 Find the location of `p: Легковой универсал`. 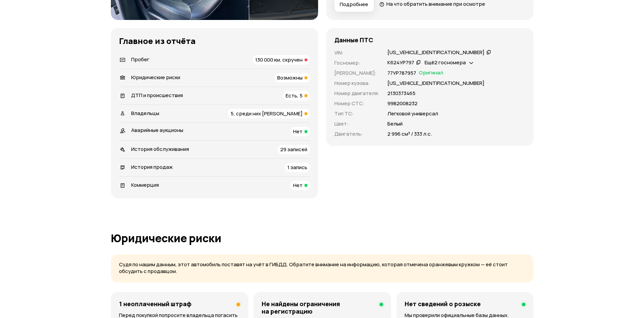

p: Легковой универсал is located at coordinates (413, 114).